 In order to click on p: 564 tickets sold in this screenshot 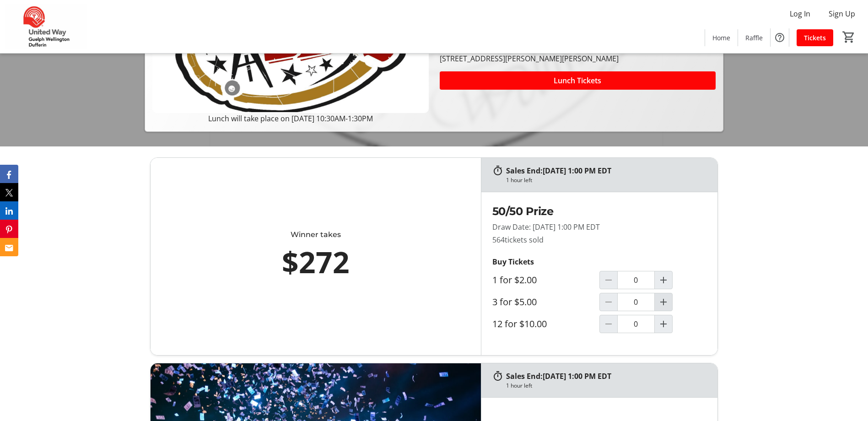, I will do `click(599, 240)`.